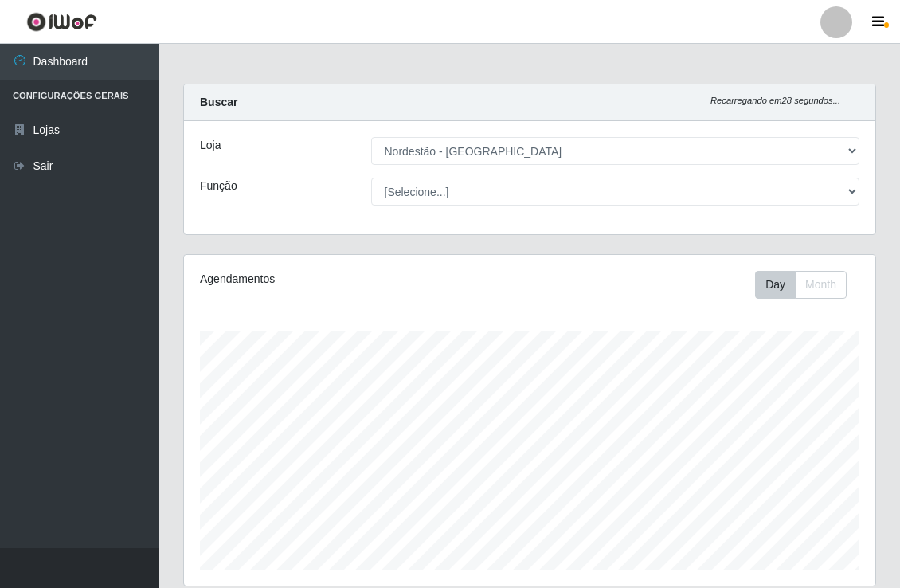 Image resolution: width=900 pixels, height=588 pixels. What do you see at coordinates (775, 100) in the screenshot?
I see `i: Recarregando em 28 segundos...` at bounding box center [775, 100].